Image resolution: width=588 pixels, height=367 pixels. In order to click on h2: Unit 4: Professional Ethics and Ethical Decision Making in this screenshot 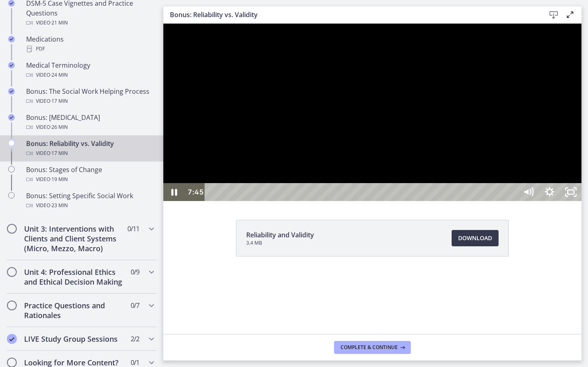, I will do `click(74, 277)`.